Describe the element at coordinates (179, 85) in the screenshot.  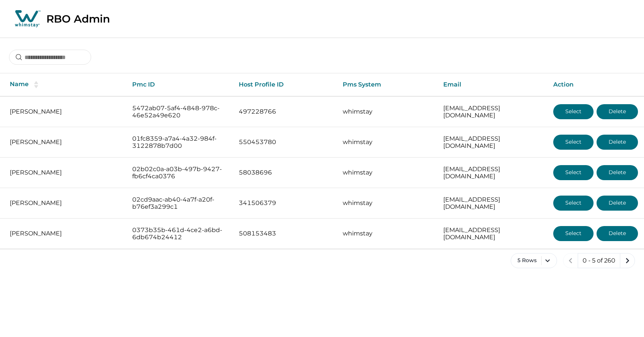
I see `th: Pmc ID` at that location.